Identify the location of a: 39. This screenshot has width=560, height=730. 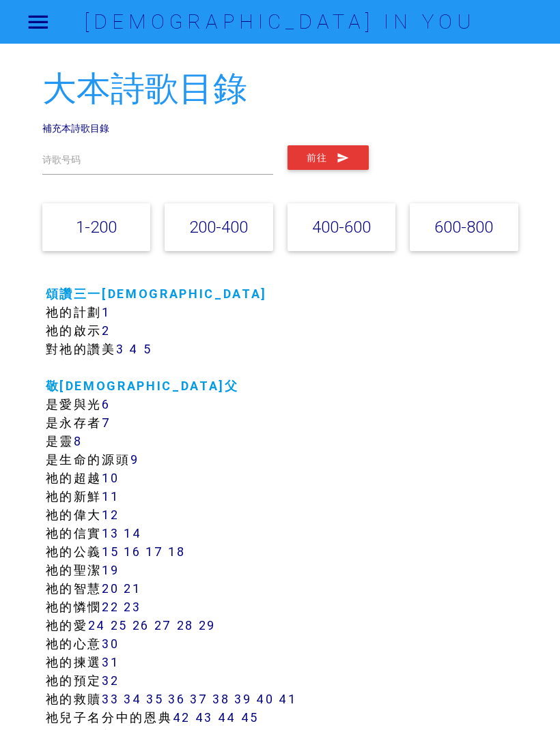
(242, 698).